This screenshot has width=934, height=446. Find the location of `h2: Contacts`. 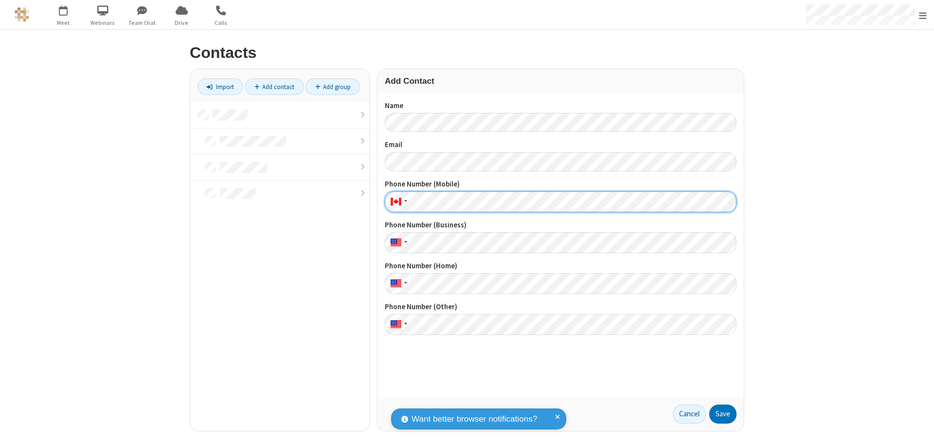

h2: Contacts is located at coordinates (467, 53).